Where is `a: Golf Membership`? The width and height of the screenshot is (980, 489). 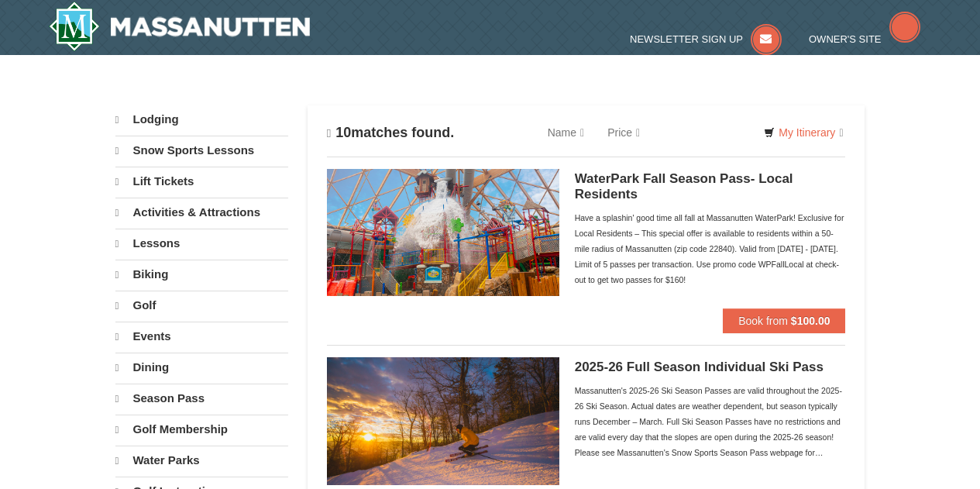 a: Golf Membership is located at coordinates (201, 430).